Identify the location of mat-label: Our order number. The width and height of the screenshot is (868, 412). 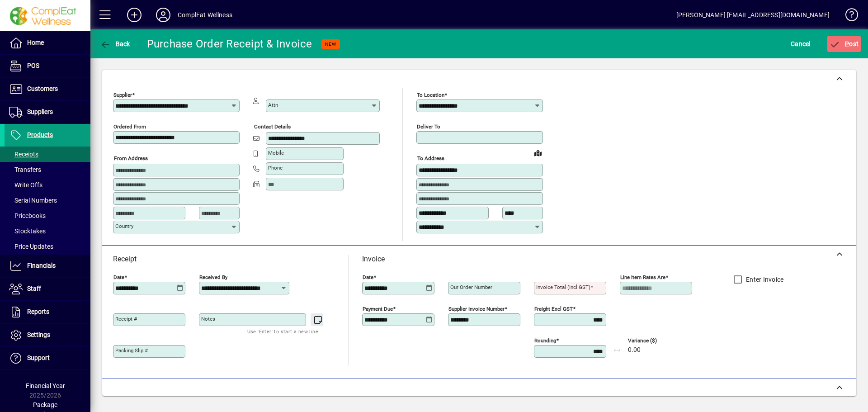
(471, 287).